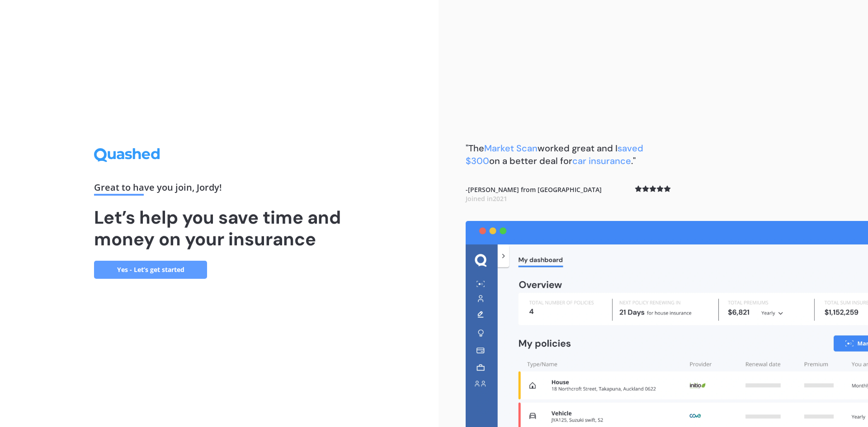  I want to click on b: "The worked great and I on a better deal for .", so click(554, 155).